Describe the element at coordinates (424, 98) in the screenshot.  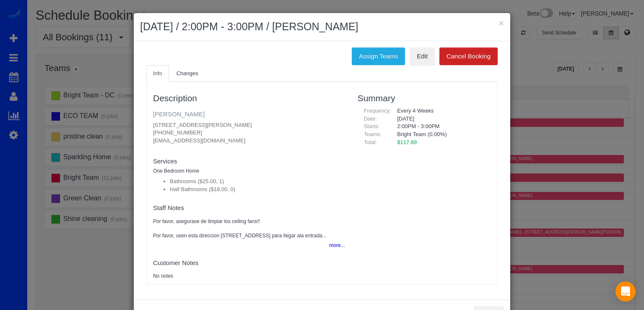
I see `h3: Summary` at that location.